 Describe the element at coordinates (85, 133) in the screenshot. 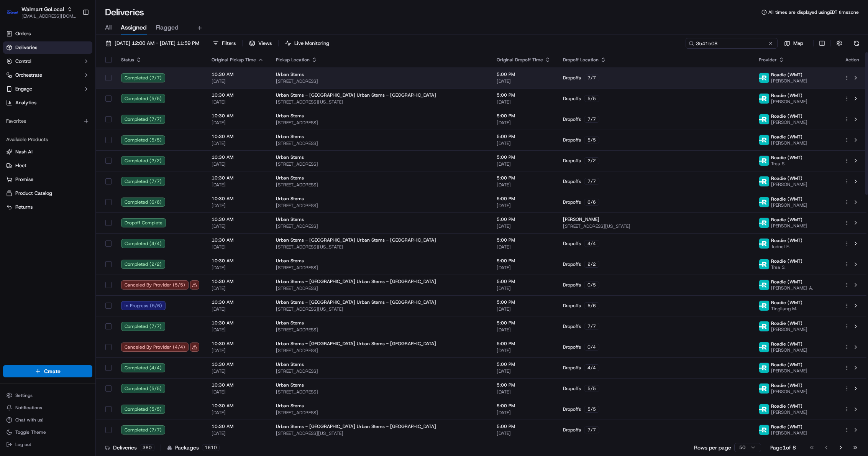

I see `span: Pylon` at that location.